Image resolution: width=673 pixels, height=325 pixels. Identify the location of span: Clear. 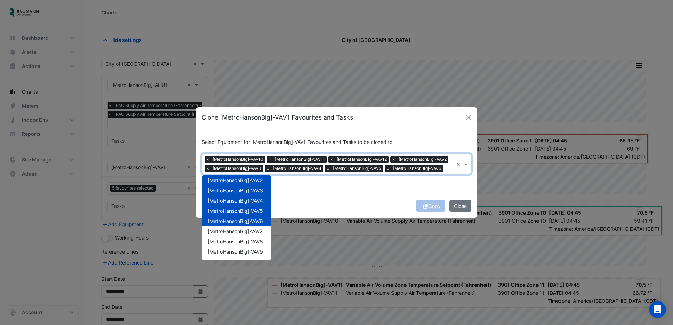
(459, 164).